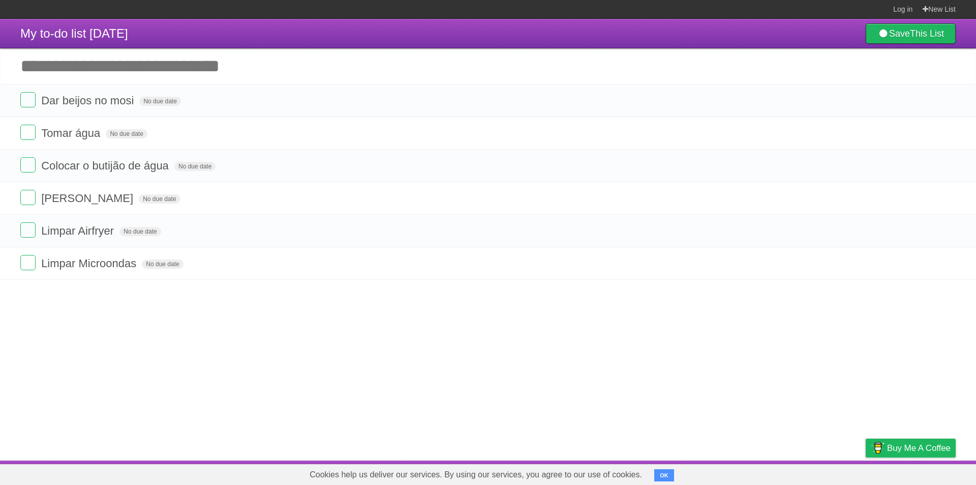 The width and height of the screenshot is (976, 485). I want to click on a: Privacy, so click(866, 472).